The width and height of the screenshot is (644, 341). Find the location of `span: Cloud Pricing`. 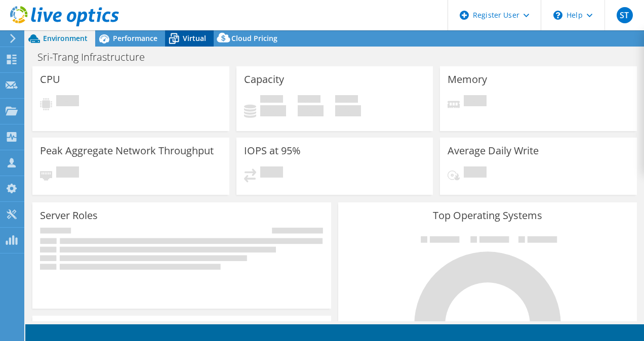

span: Cloud Pricing is located at coordinates (254, 38).